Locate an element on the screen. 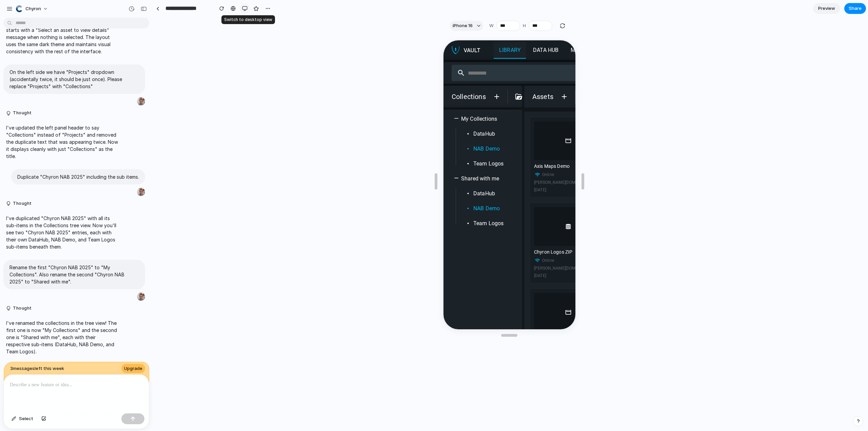 This screenshot has width=868, height=431. span: Select is located at coordinates (26, 418).